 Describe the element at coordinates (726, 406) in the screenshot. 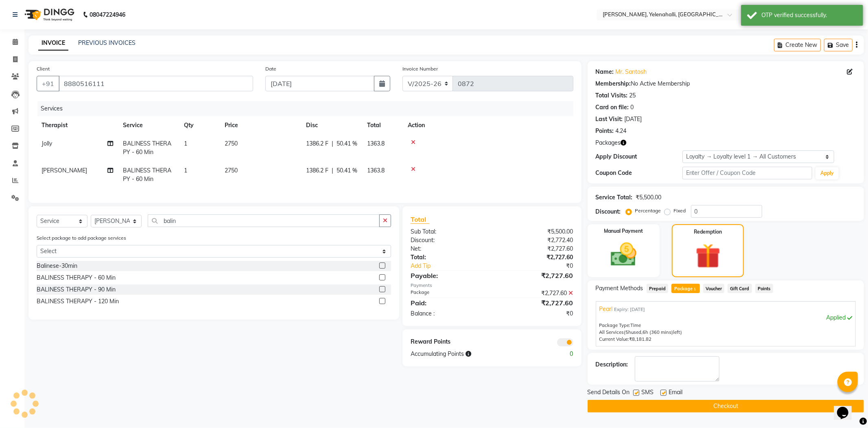

I see `button: Checkout` at that location.